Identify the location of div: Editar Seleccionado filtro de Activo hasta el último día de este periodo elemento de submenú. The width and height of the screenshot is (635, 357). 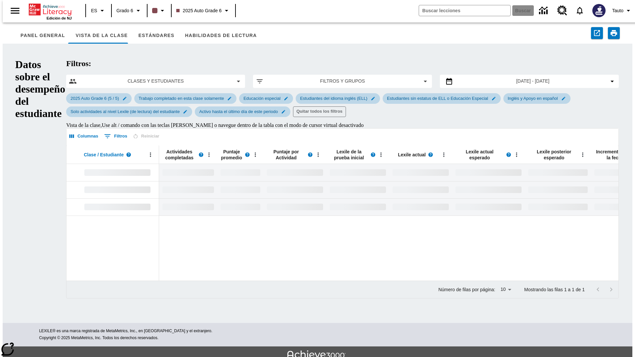
(242, 112).